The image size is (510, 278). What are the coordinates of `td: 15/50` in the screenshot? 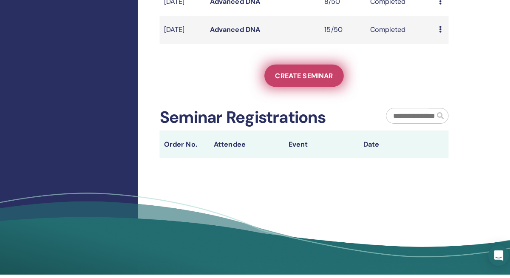 It's located at (338, 37).